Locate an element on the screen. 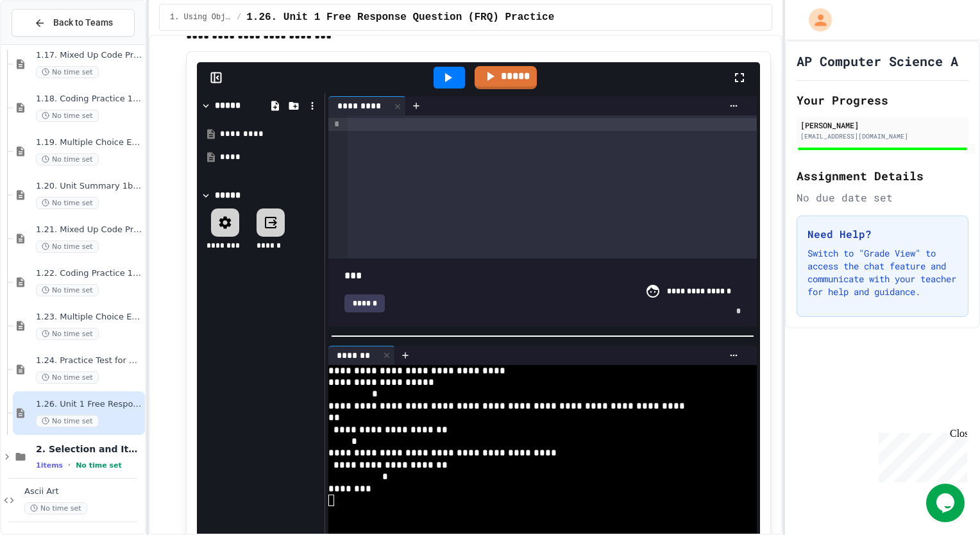 This screenshot has height=535, width=980. h2: Assignment Details is located at coordinates (883, 176).